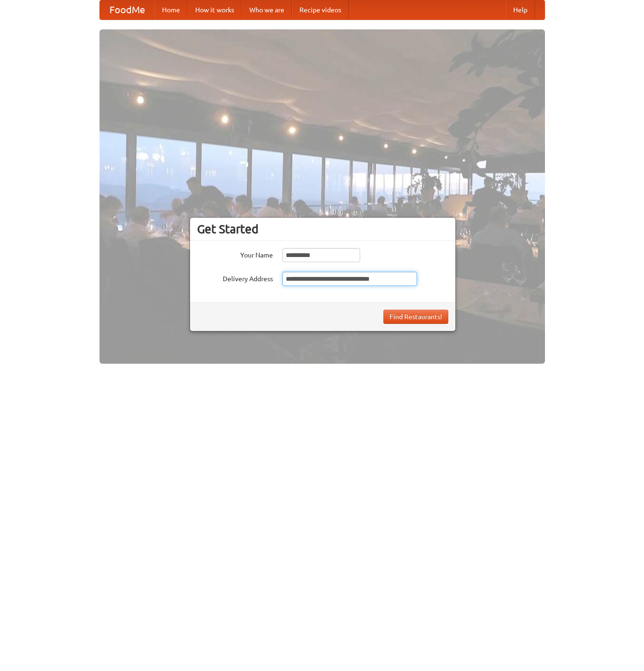  I want to click on a: Recipe videos, so click(321, 10).